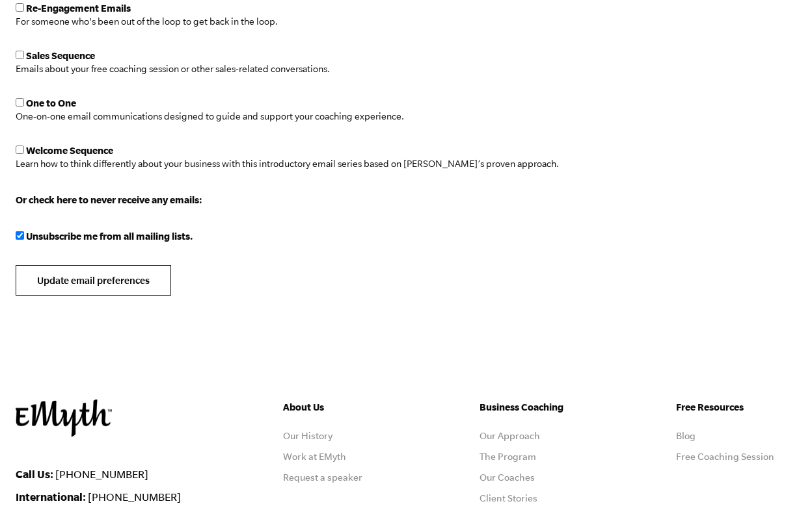  Describe the element at coordinates (93, 281) in the screenshot. I see `input: Update email preferences` at that location.